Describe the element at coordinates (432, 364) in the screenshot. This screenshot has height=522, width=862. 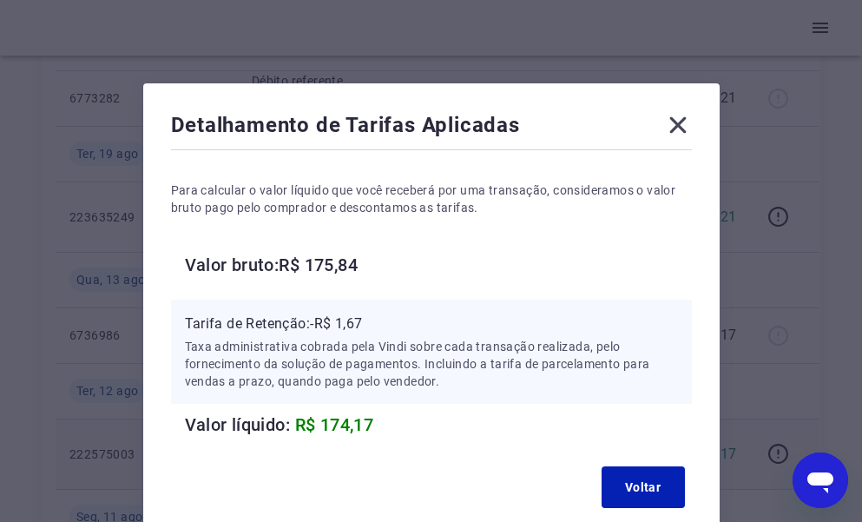
I see `p: Taxa administrativa cobrada pela Vindi sobre cada transação realizada, pelo fornecimento da soluç...` at that location.